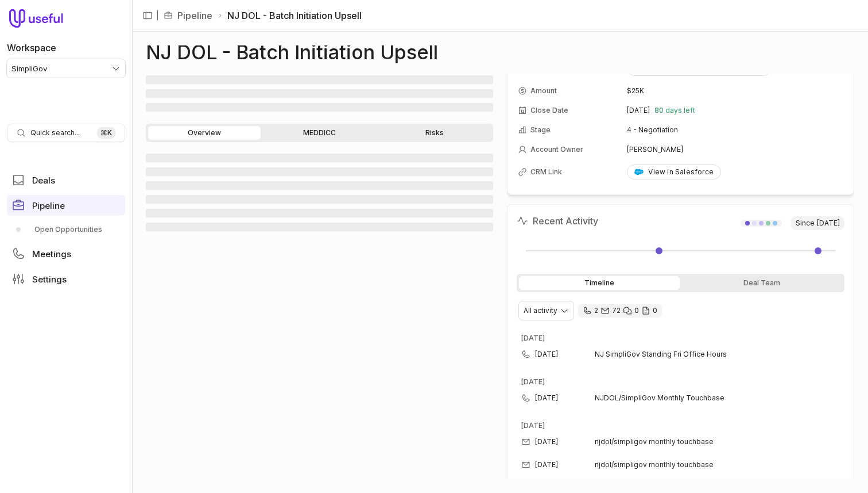 The height and width of the screenshot is (493, 868). What do you see at coordinates (292, 52) in the screenshot?
I see `h1: NJ DOL - Batch Initiation Upsell` at bounding box center [292, 52].